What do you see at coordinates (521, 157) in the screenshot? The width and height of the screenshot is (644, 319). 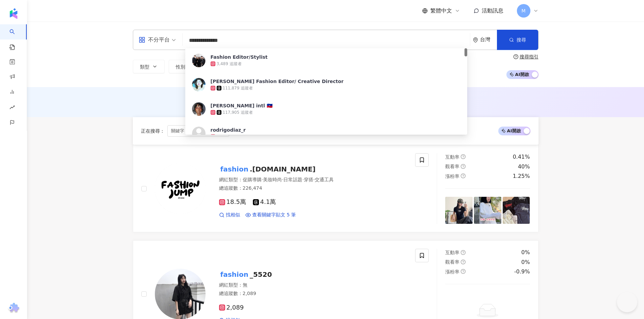 I see `div: 0.41%` at bounding box center [521, 157].